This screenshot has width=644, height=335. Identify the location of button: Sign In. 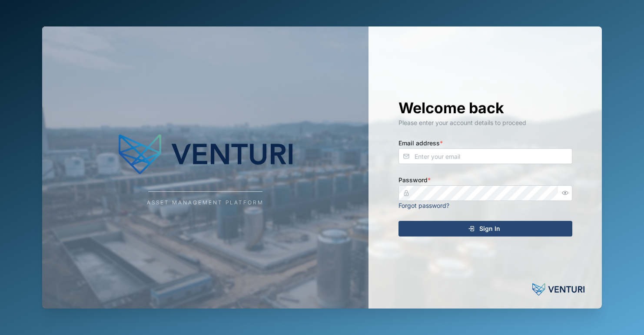
(485, 229).